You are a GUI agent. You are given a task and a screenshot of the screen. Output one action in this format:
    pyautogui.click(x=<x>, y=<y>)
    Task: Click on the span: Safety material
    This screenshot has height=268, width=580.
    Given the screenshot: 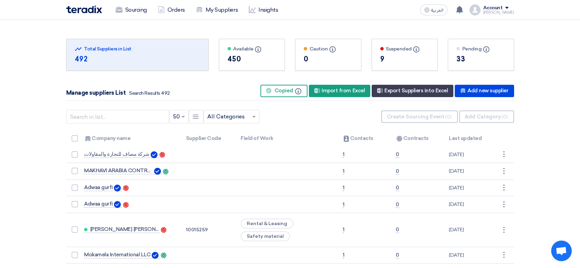 What is the action you would take?
    pyautogui.click(x=265, y=236)
    